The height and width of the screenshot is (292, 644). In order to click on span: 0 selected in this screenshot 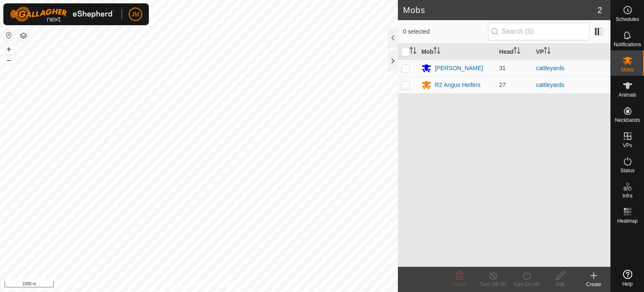, I will do `click(445, 31)`.